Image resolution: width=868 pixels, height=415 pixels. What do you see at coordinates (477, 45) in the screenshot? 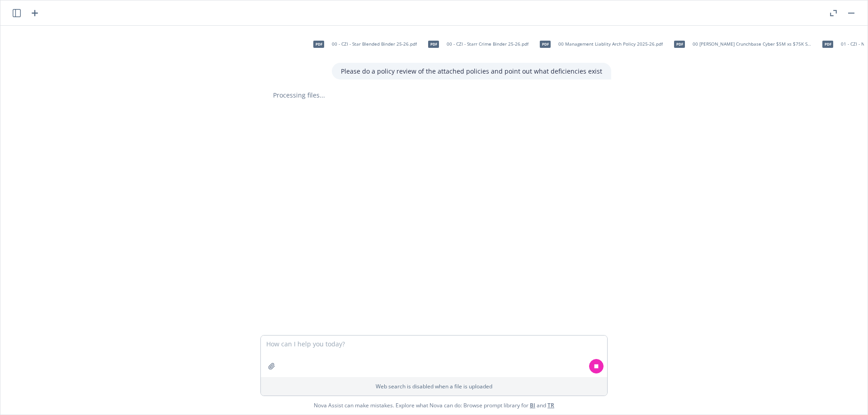
I see `div: pdf00 - CZI - Starr Crime Binder 25-26.pdf` at bounding box center [477, 45].